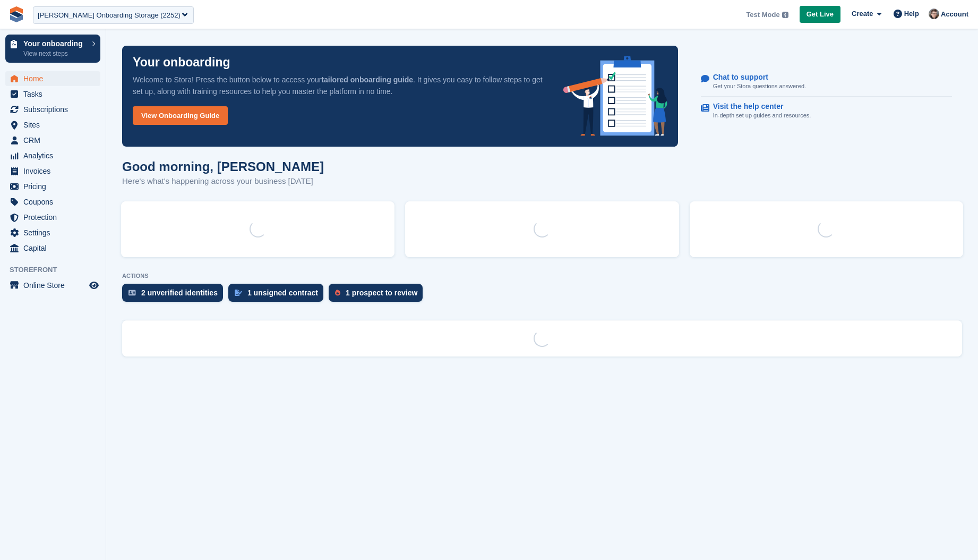 The image size is (978, 560). I want to click on img: stora-icon-8386f47178a22dfd0bd8f6a31ec36ba5ce8667c1dd55bd0f319d3a0aa187defe.svg, so click(16, 14).